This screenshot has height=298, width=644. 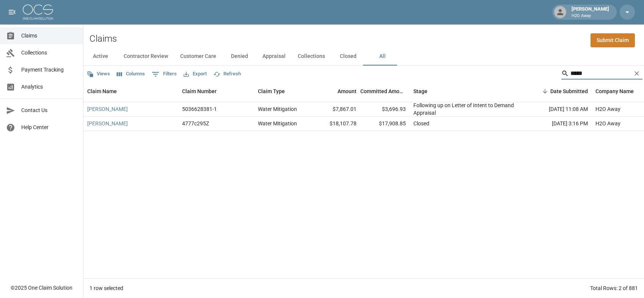 What do you see at coordinates (364, 56) in the screenshot?
I see `div: dynamic tabs` at bounding box center [364, 56].